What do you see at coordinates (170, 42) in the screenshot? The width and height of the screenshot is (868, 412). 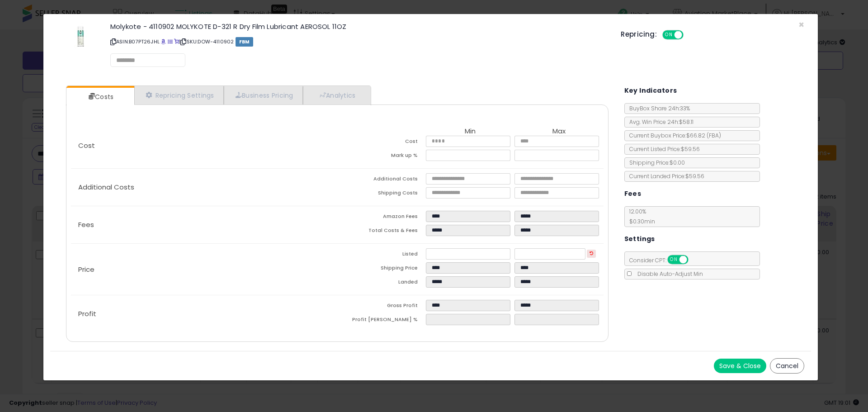 I see `a: All offer listings` at bounding box center [170, 42].